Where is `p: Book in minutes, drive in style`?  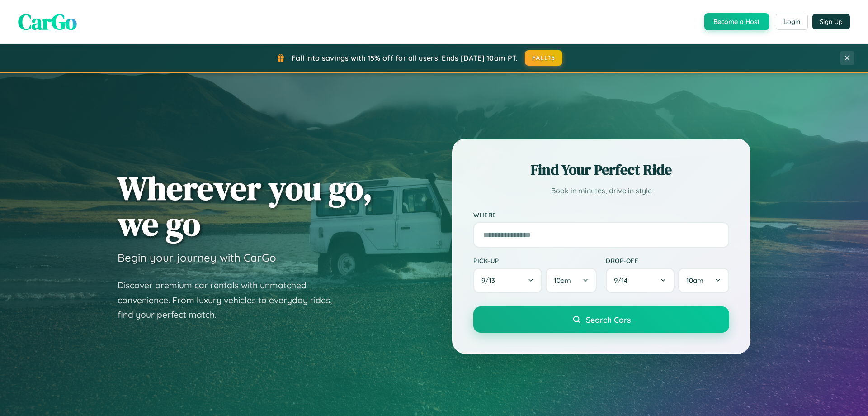 p: Book in minutes, drive in style is located at coordinates (601, 190).